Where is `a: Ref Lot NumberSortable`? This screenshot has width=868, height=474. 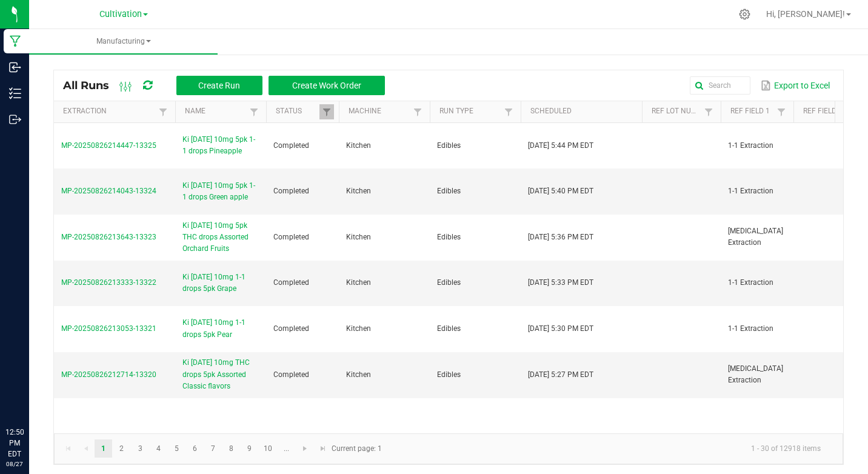 a: Ref Lot NumberSortable is located at coordinates (676, 112).